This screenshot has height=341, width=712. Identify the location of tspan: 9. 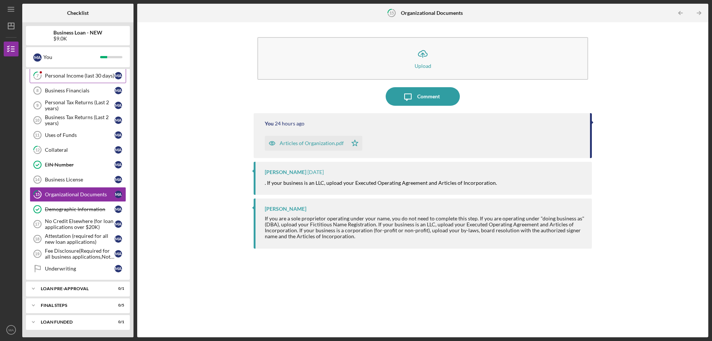
(37, 105).